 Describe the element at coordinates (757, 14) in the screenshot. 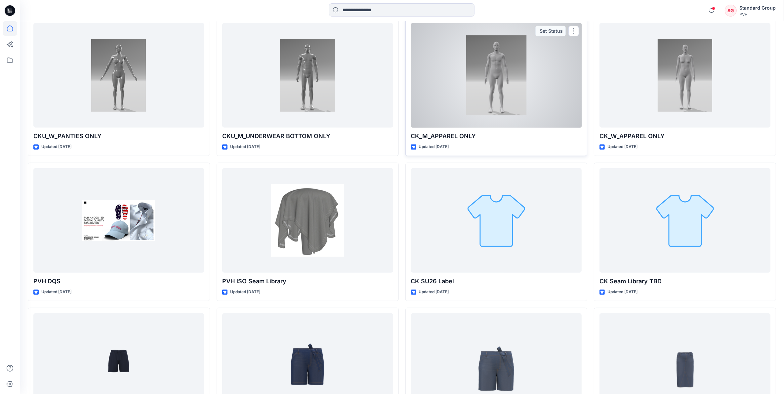

I see `div: PVH` at that location.